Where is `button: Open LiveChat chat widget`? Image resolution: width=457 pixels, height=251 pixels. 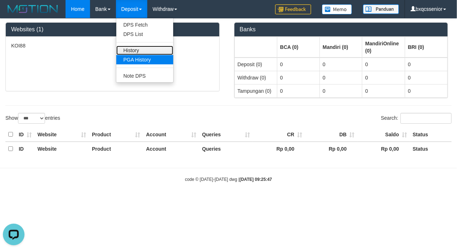 button: Open LiveChat chat widget is located at coordinates (14, 14).